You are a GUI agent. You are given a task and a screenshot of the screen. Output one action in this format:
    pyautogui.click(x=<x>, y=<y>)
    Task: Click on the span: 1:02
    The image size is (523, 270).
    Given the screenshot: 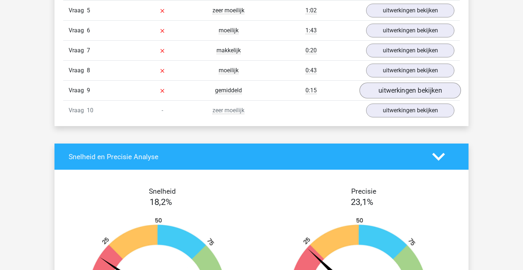 What is the action you would take?
    pyautogui.click(x=311, y=11)
    